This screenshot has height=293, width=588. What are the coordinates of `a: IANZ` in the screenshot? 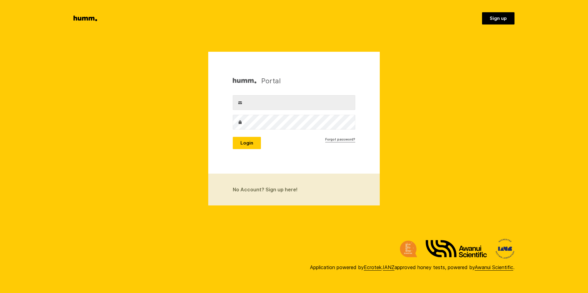 It's located at (389, 268).